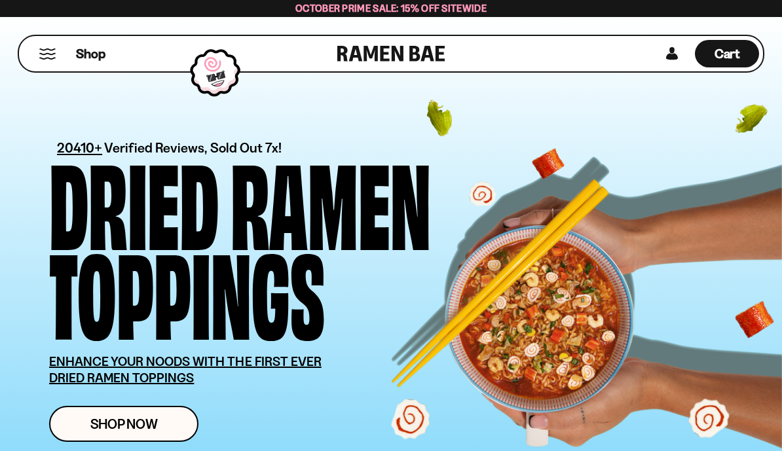  I want to click on button: Mobile Menu Trigger, so click(47, 54).